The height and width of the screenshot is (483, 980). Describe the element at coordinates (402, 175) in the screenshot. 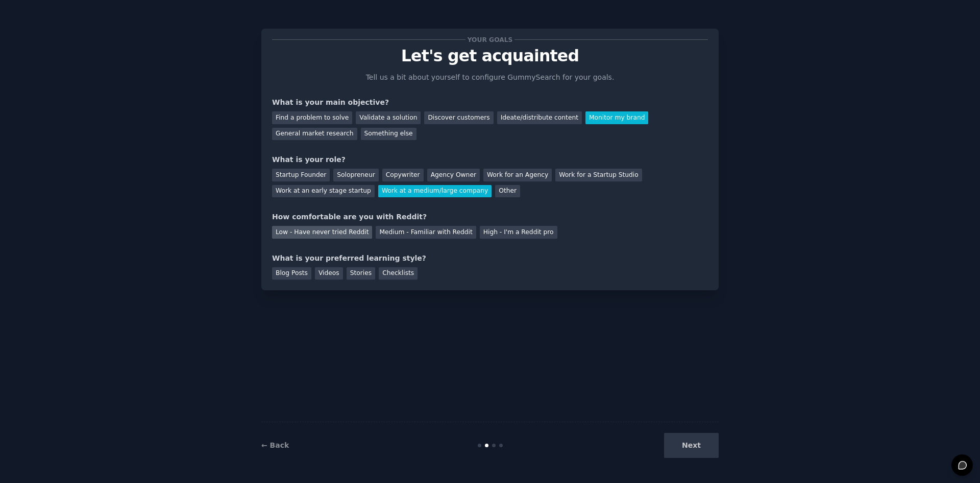

I see `div: Copywriter` at that location.